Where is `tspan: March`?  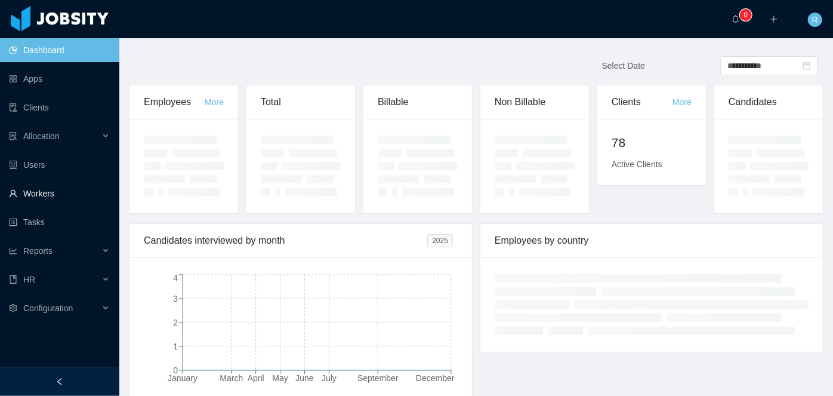 tspan: March is located at coordinates (231, 378).